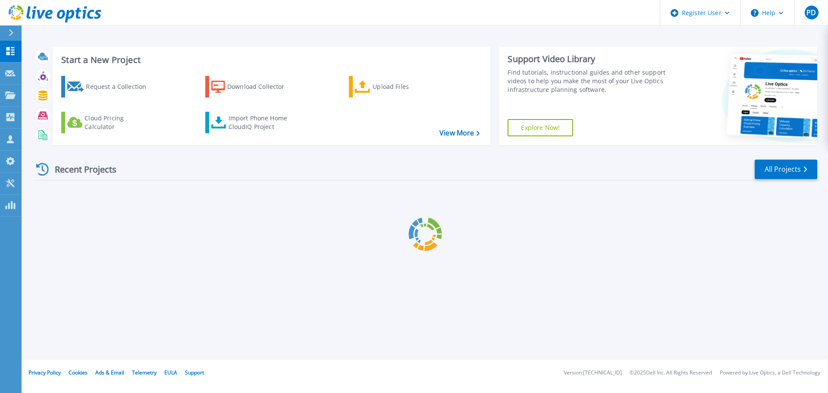 This screenshot has width=828, height=393. Describe the element at coordinates (270, 60) in the screenshot. I see `h3: Start a New Project` at that location.